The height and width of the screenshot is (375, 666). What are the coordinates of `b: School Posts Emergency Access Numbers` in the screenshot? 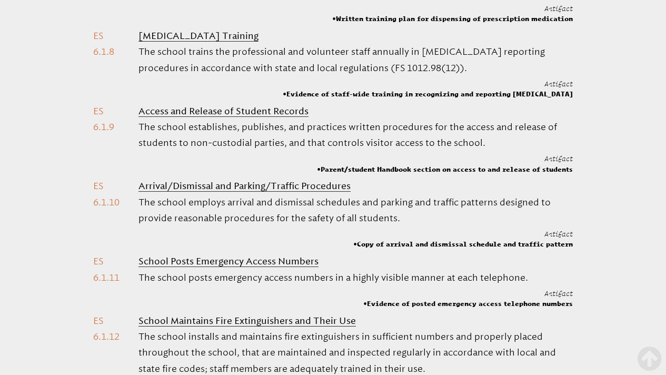 It's located at (228, 261).